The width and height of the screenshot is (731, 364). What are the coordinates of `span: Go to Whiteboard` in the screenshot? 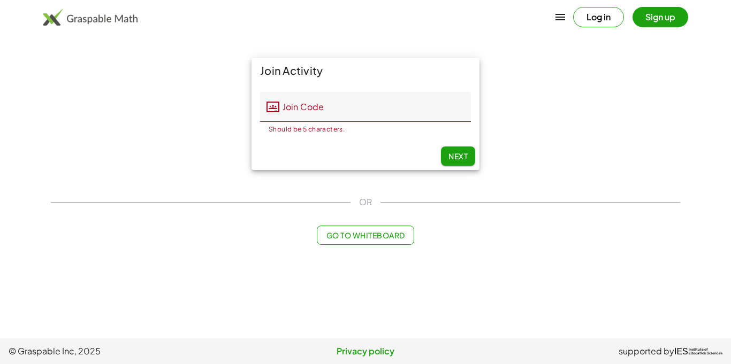 It's located at (365, 235).